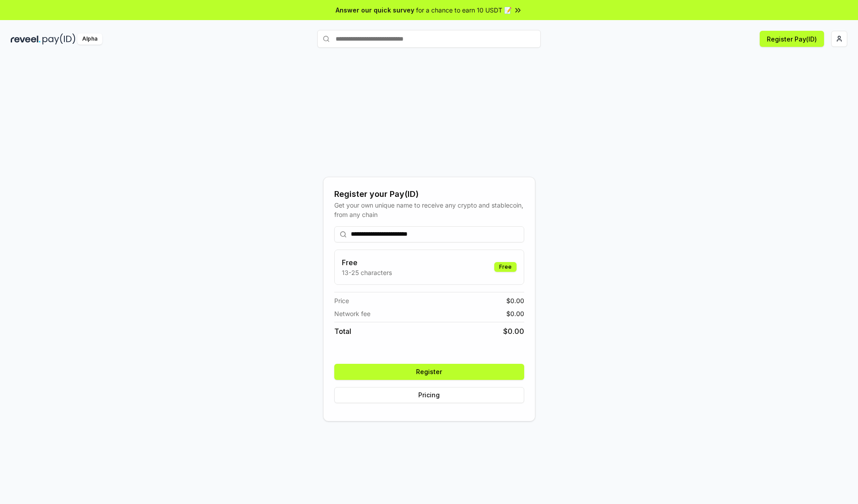 The height and width of the screenshot is (504, 858). Describe the element at coordinates (59, 39) in the screenshot. I see `img: pay_id` at that location.